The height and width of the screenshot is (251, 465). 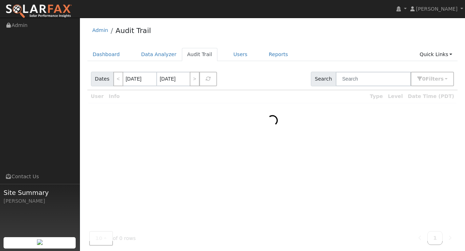 What do you see at coordinates (106, 54) in the screenshot?
I see `a: Dashboard` at bounding box center [106, 54].